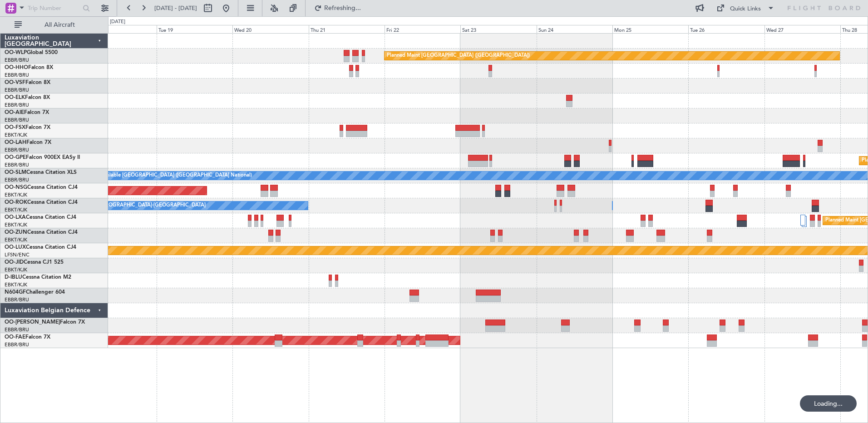 The width and height of the screenshot is (868, 423). I want to click on div: Wed 27, so click(802, 29).